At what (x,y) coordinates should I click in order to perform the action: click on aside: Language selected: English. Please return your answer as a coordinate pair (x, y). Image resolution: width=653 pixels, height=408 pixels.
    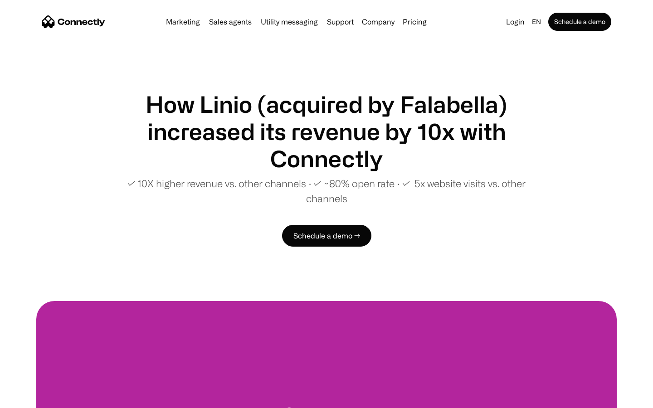
    Looking at the image, I should click on (32, 398).